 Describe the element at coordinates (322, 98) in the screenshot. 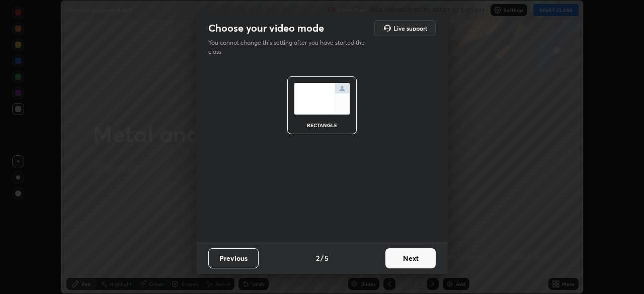

I see `img: normalScreenIcon.ae25ed63.svg` at that location.